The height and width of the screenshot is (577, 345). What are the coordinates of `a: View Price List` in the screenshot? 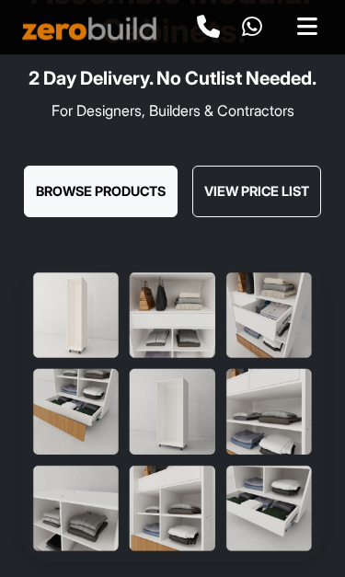 It's located at (257, 192).